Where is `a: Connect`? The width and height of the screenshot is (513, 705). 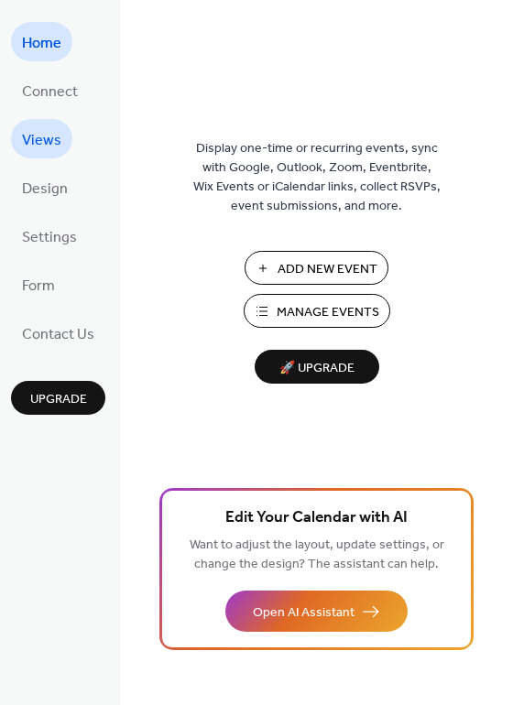
a: Connect is located at coordinates (49, 90).